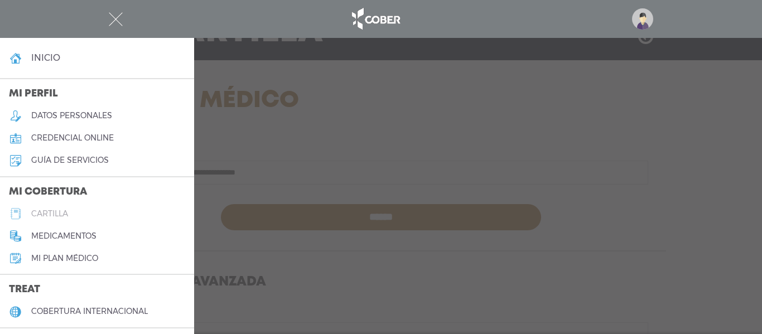  I want to click on h5: guía de servicios, so click(70, 160).